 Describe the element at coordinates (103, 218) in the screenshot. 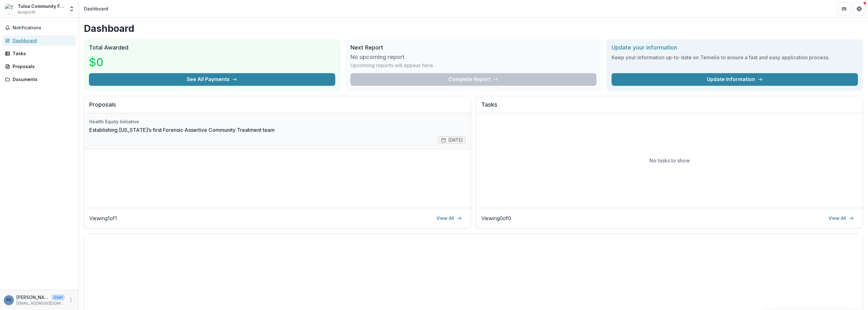

I see `p: Viewing 1 of 1` at that location.